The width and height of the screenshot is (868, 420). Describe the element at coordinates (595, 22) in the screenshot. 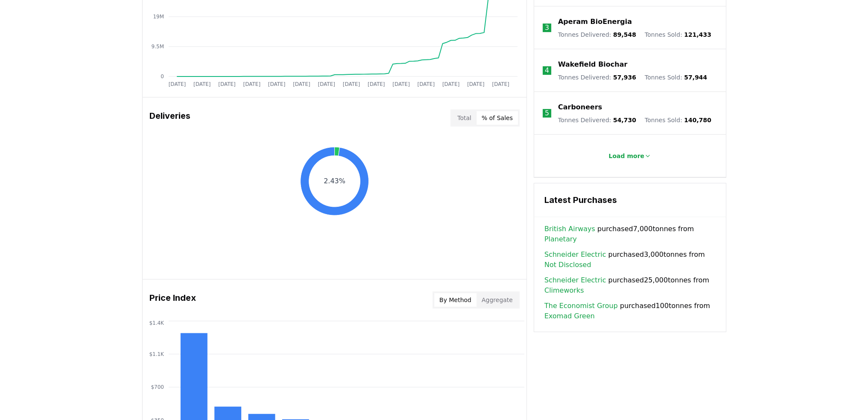

I see `a: Aperam BioEnergia` at that location.